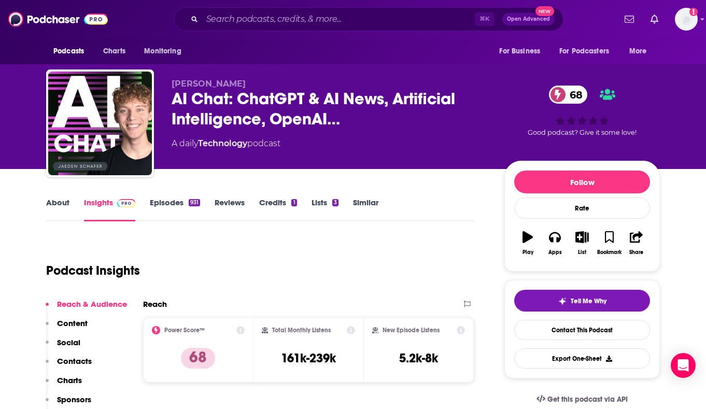  I want to click on svg: Add a profile image, so click(694, 12).